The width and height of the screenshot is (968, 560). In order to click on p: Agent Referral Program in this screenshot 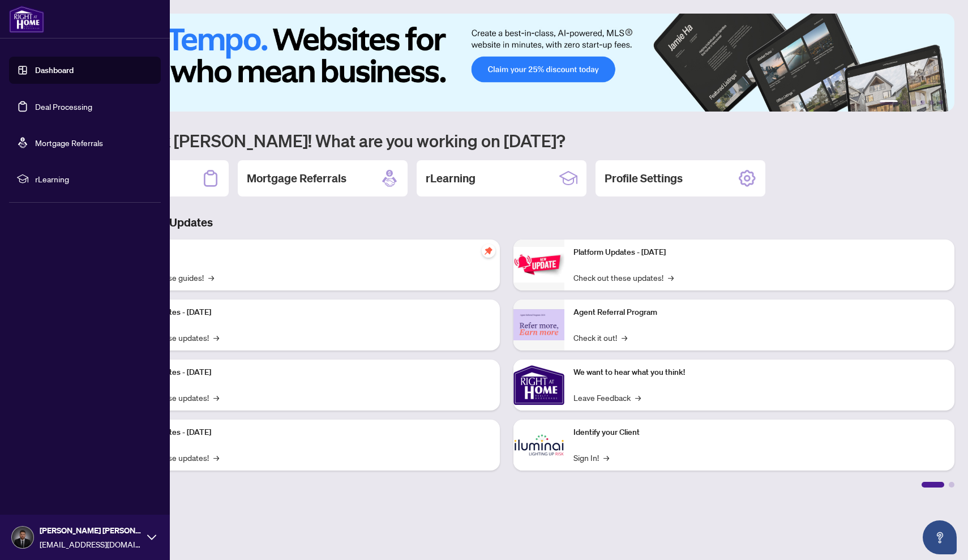, I will do `click(759, 313)`.